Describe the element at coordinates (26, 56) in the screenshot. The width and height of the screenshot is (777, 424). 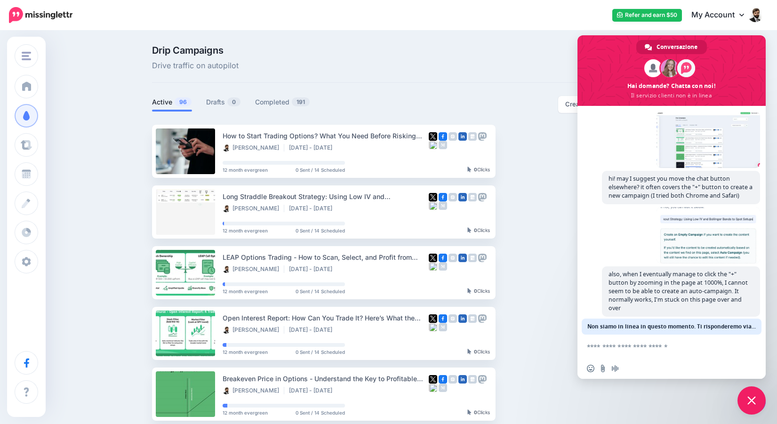
I see `img: menu.png` at that location.